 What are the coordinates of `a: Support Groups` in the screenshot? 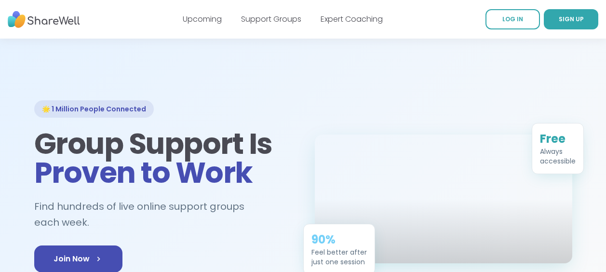 It's located at (271, 19).